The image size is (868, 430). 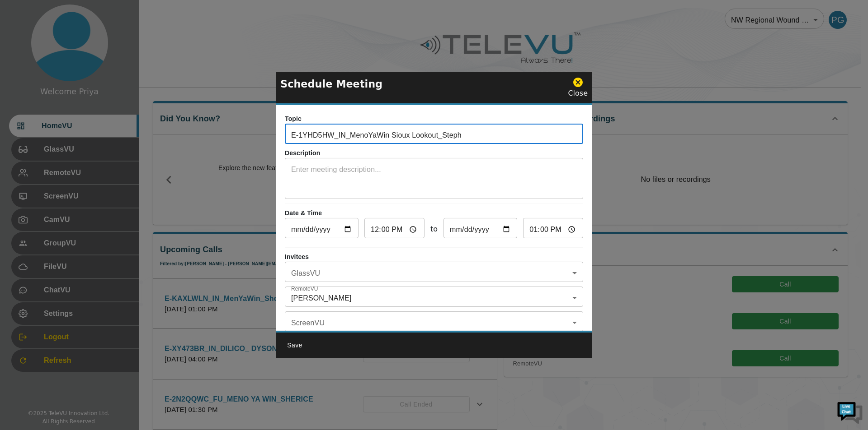 I want to click on span: We're online!, so click(x=88, y=159).